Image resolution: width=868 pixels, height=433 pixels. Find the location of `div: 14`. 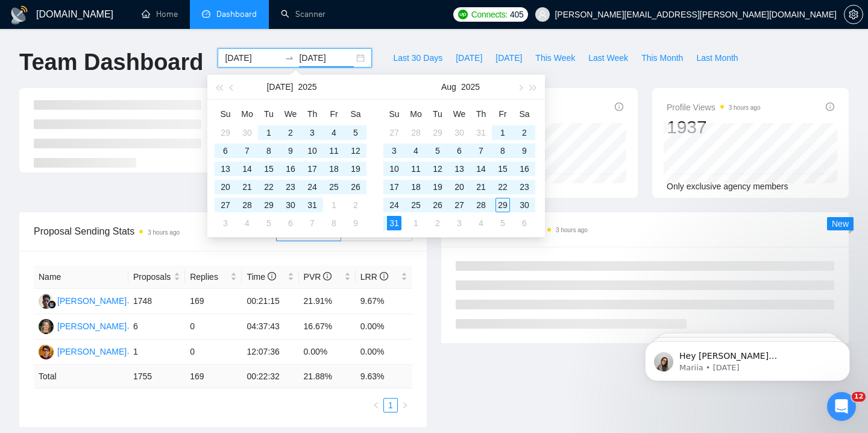

div: 14 is located at coordinates (247, 169).